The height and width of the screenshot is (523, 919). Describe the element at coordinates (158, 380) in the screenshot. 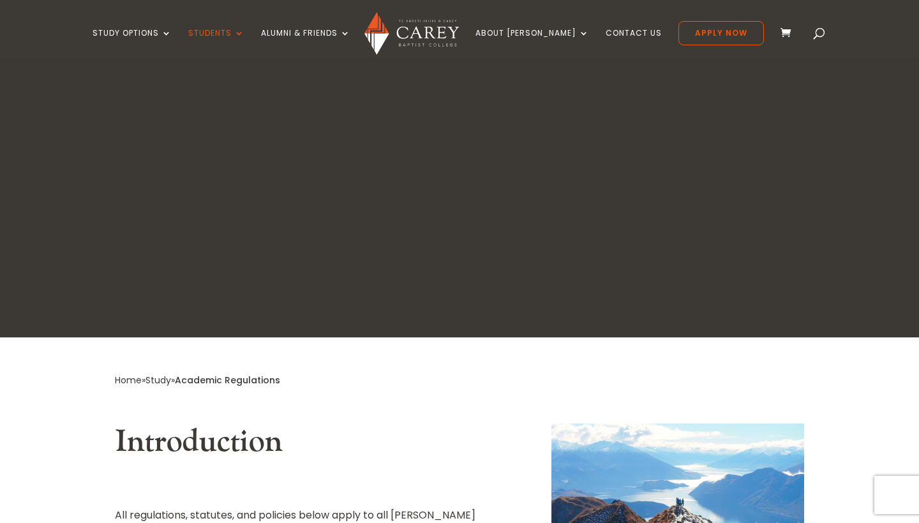

I see `a: Study` at that location.